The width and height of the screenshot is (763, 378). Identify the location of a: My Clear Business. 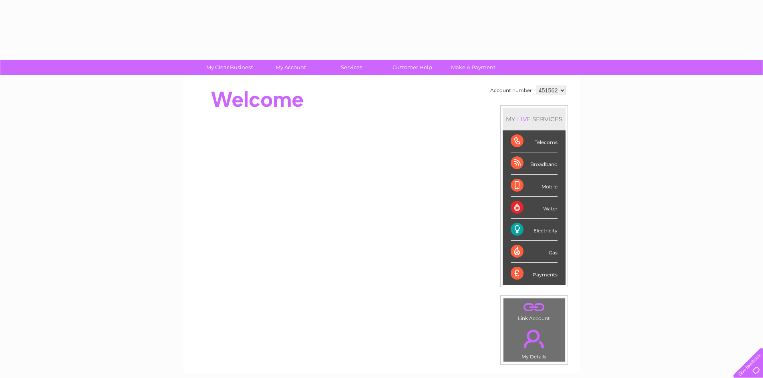
(229, 67).